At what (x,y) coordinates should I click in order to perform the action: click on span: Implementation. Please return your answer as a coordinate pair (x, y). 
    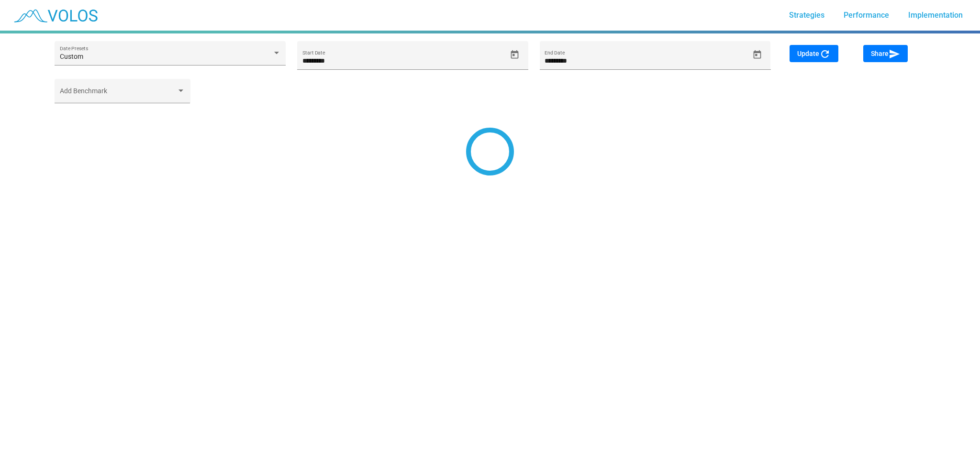
    Looking at the image, I should click on (935, 15).